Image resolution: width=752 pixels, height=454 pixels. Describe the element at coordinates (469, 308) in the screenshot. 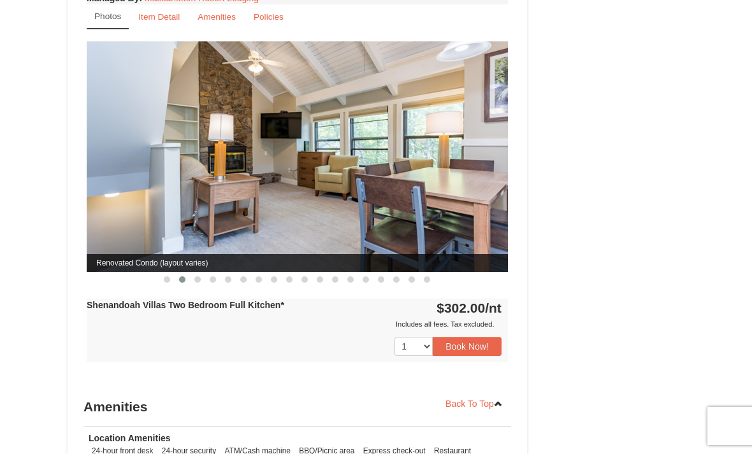

I see `strong: $302.00` at that location.